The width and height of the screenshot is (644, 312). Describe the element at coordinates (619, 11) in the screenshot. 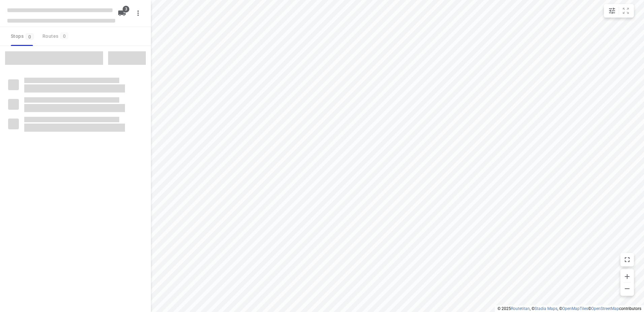

I see `div: small contained button group` at that location.